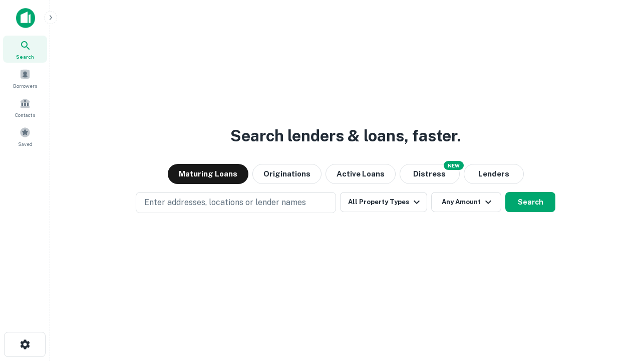 Image resolution: width=641 pixels, height=361 pixels. What do you see at coordinates (25, 107) in the screenshot?
I see `a: Contacts` at bounding box center [25, 107].